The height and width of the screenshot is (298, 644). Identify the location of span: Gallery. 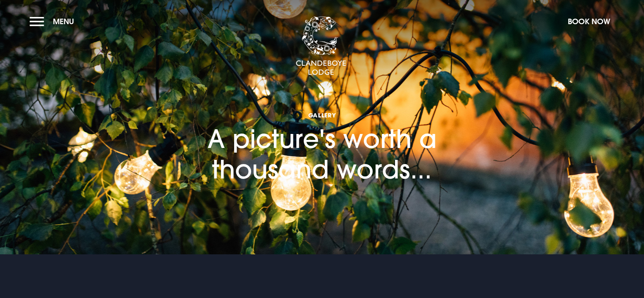
(322, 115).